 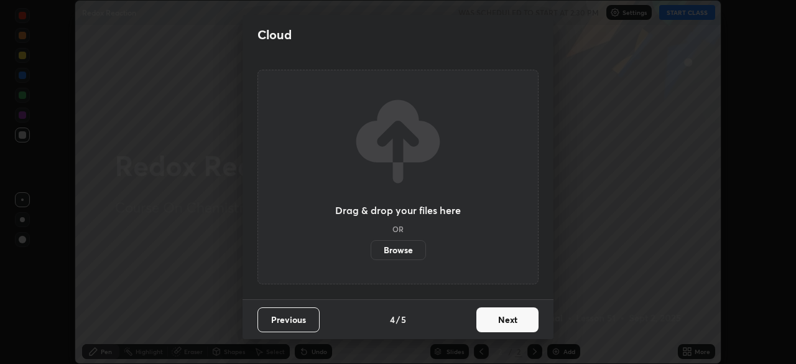 I want to click on button: Previous, so click(x=288, y=320).